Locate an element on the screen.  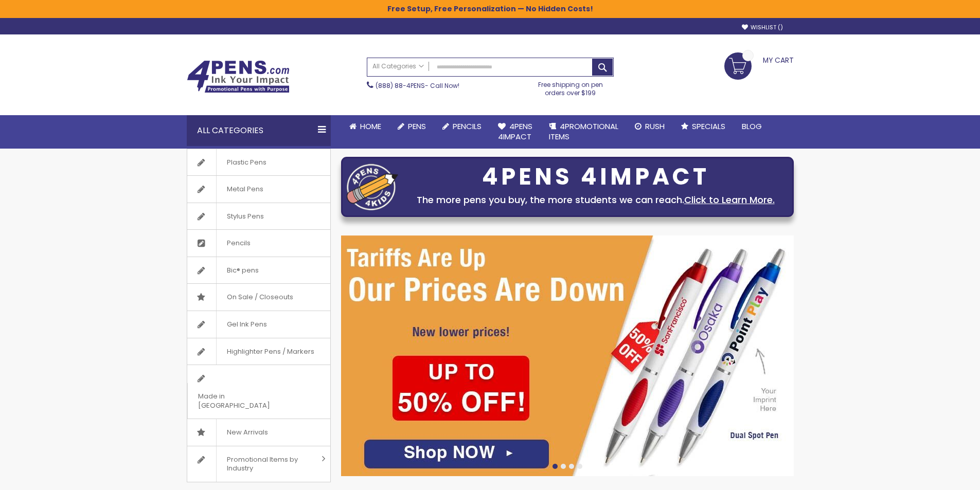
span: Gel Ink Pens is located at coordinates (246, 324).